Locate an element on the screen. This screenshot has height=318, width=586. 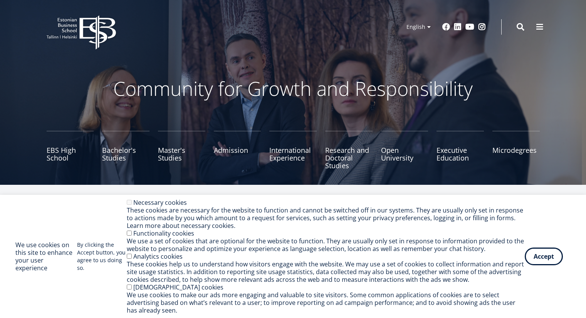
label: Analytics cookies is located at coordinates (158, 256).